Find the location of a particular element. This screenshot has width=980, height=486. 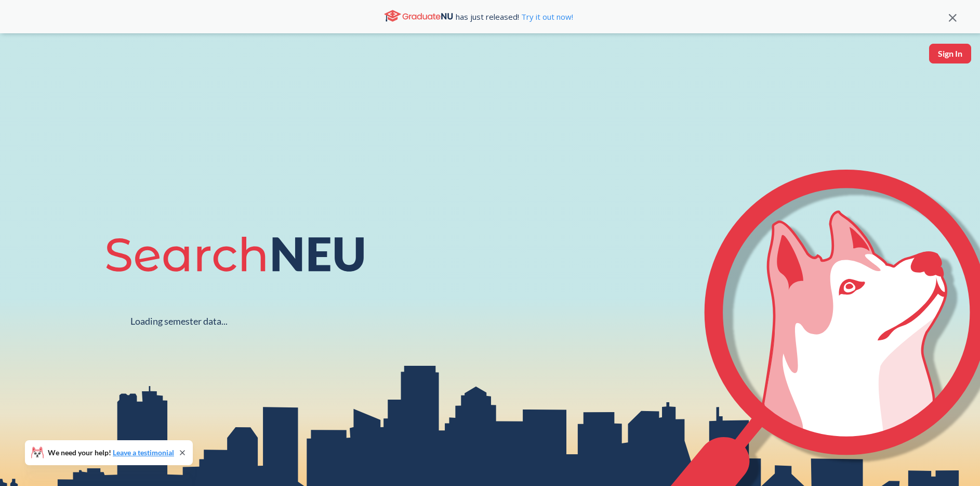

button: Sign In is located at coordinates (950, 54).